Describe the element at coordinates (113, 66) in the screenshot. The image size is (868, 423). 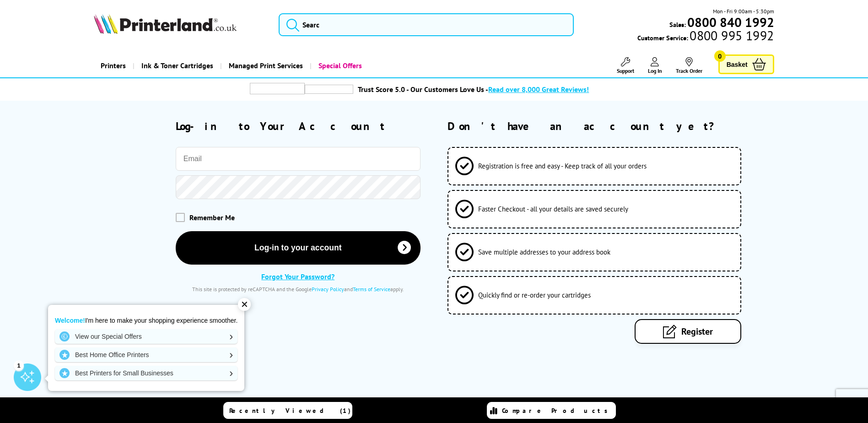
I see `a: Printers` at that location.